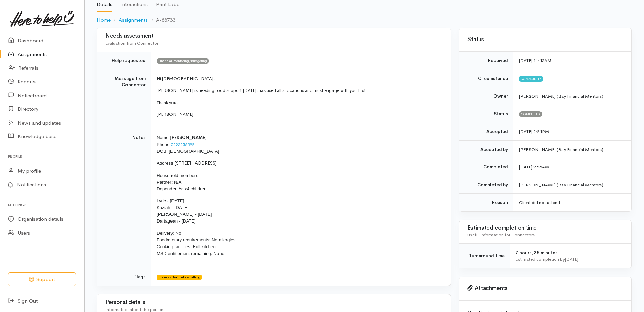 Image resolution: width=644 pixels, height=312 pixels. Describe the element at coordinates (179, 277) in the screenshot. I see `span: Prefers a text before calling` at that location.